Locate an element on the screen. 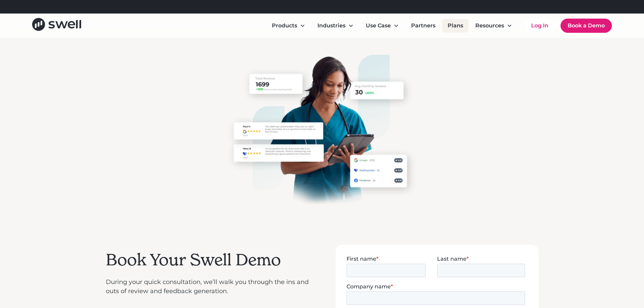  a: Partners is located at coordinates (423, 26).